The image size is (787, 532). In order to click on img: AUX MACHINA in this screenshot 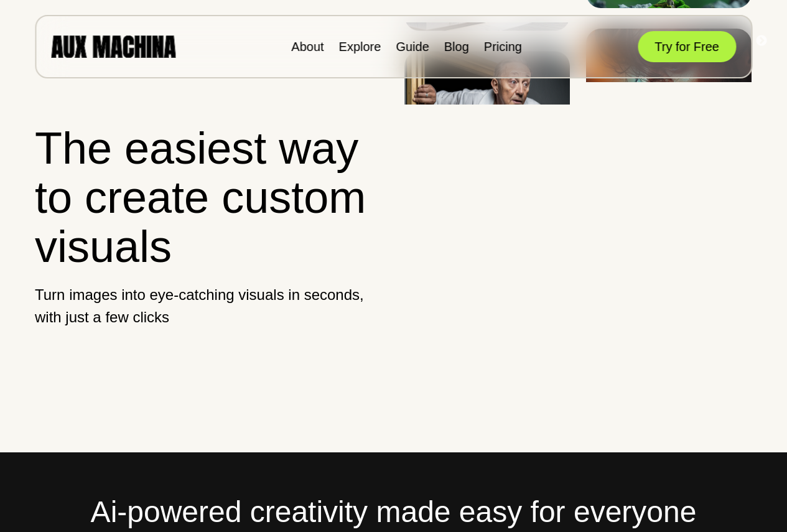, I will do `click(114, 46)`.